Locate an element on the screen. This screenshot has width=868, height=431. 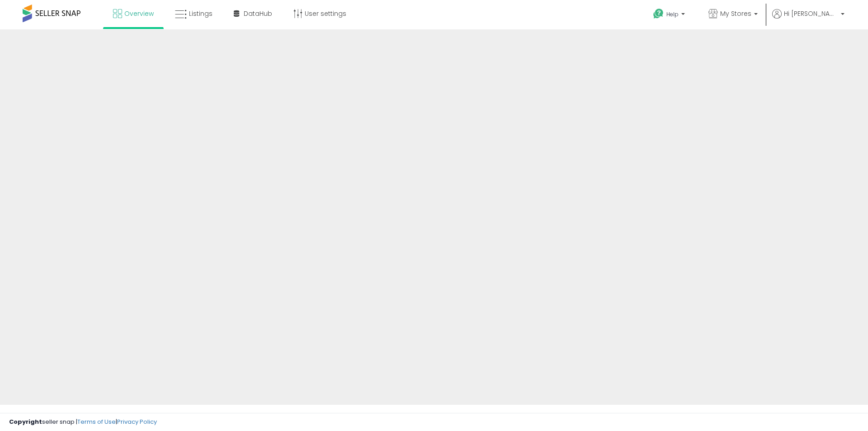
a: Help is located at coordinates (670, 15).